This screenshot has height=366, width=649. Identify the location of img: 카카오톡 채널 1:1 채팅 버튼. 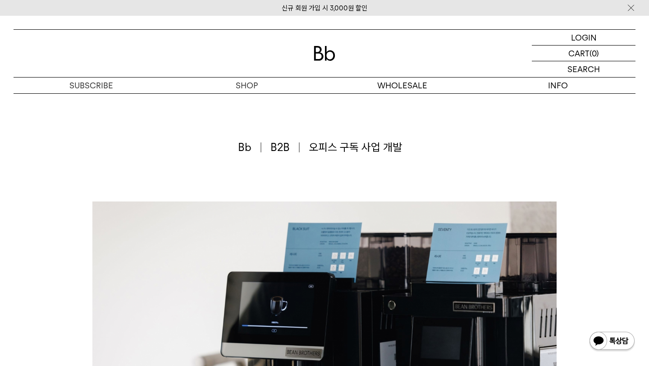
(612, 342).